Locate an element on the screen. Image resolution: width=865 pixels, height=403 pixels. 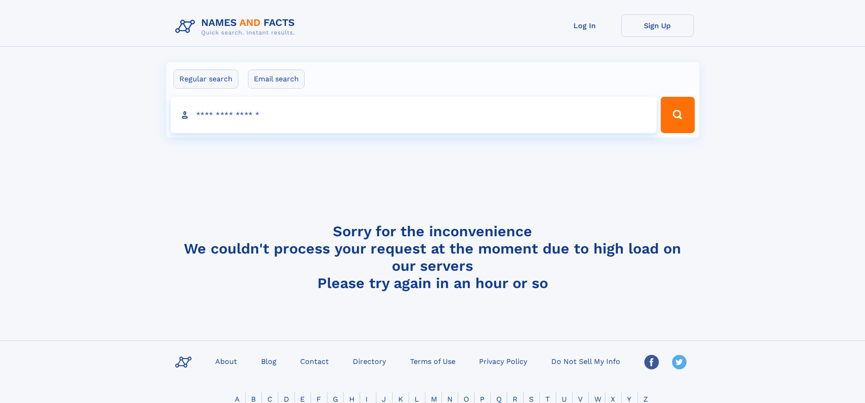
img: Twitter is located at coordinates (679, 362).